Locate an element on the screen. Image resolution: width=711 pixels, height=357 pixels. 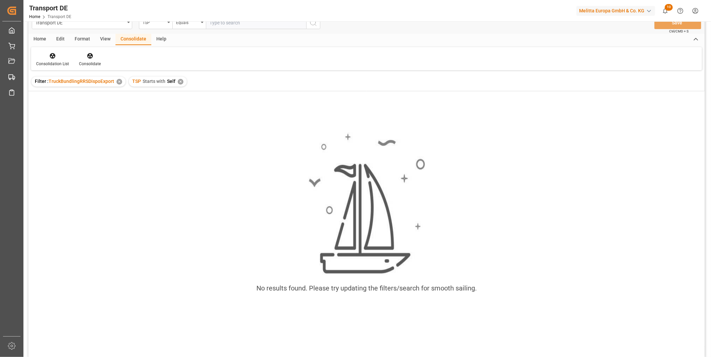
img: smooth_sailing.jpeg is located at coordinates (366, 204).